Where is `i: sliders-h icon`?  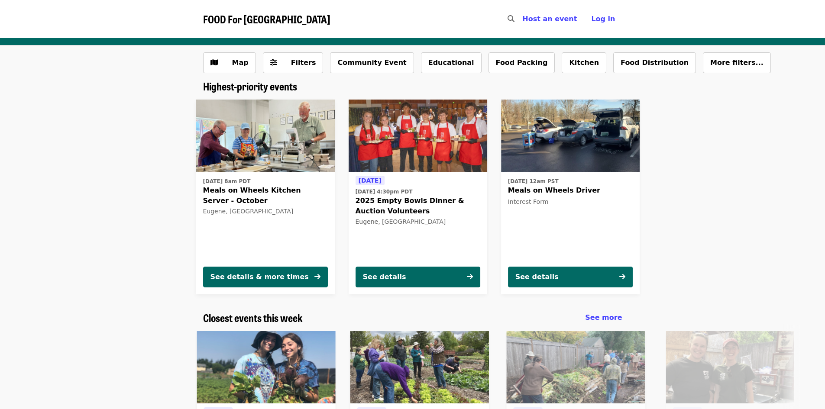
i: sliders-h icon is located at coordinates (274, 62).